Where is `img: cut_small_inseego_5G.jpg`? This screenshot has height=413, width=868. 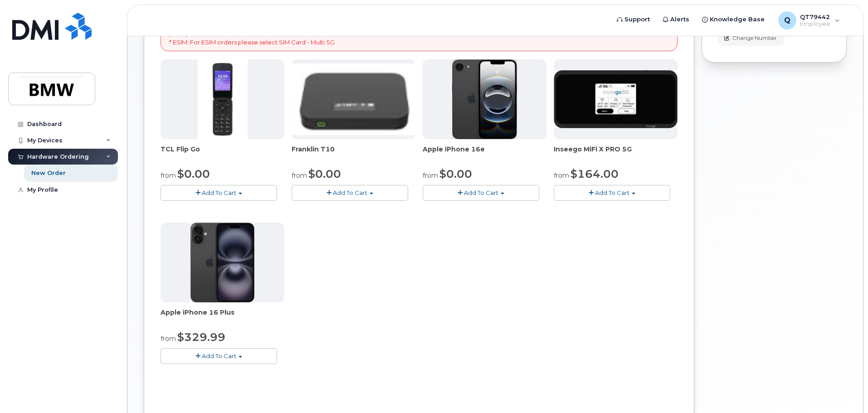
img: cut_small_inseego_5G.jpg is located at coordinates (615, 99).